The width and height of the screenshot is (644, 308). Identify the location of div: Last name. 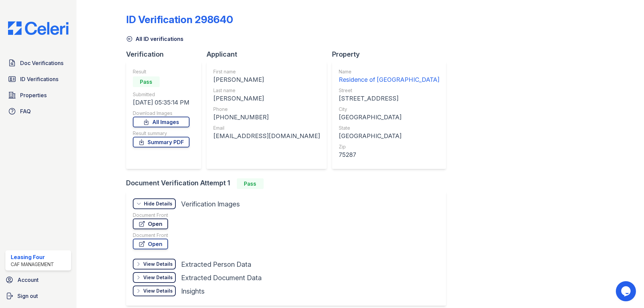
(266, 90).